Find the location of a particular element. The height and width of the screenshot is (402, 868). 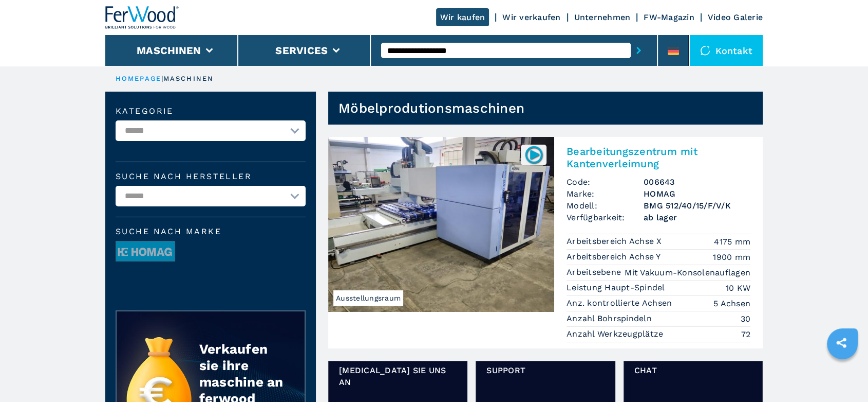

h3: HOMAG is located at coordinates (698, 194).